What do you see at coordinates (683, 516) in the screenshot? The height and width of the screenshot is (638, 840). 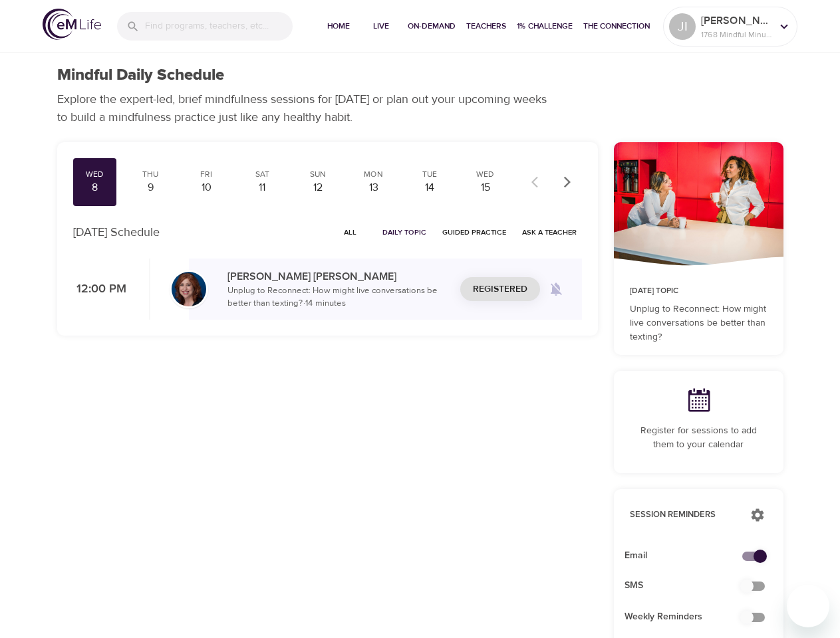 I see `p: Session Reminders` at bounding box center [683, 516].